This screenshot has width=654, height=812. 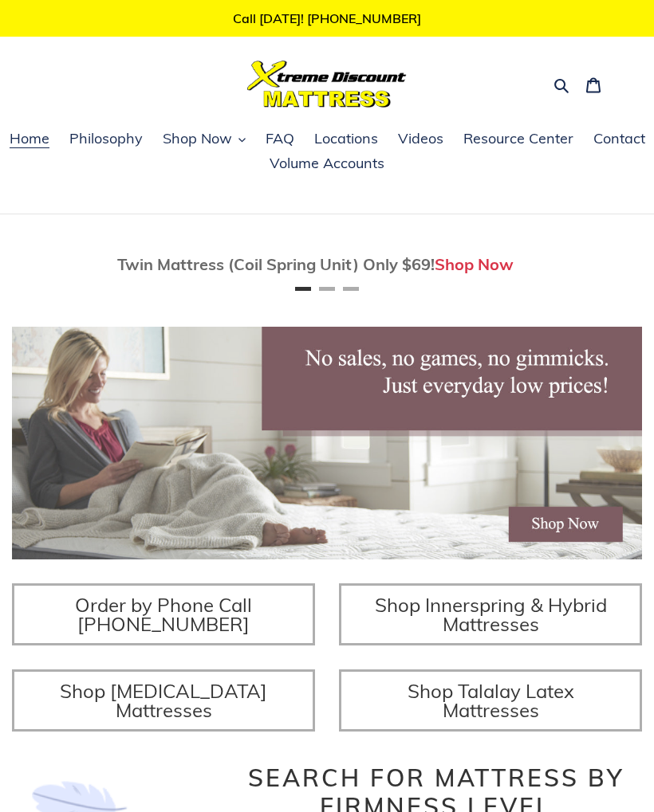 What do you see at coordinates (327, 84) in the screenshot?
I see `img: Xtreme Discount Mattress` at bounding box center [327, 84].